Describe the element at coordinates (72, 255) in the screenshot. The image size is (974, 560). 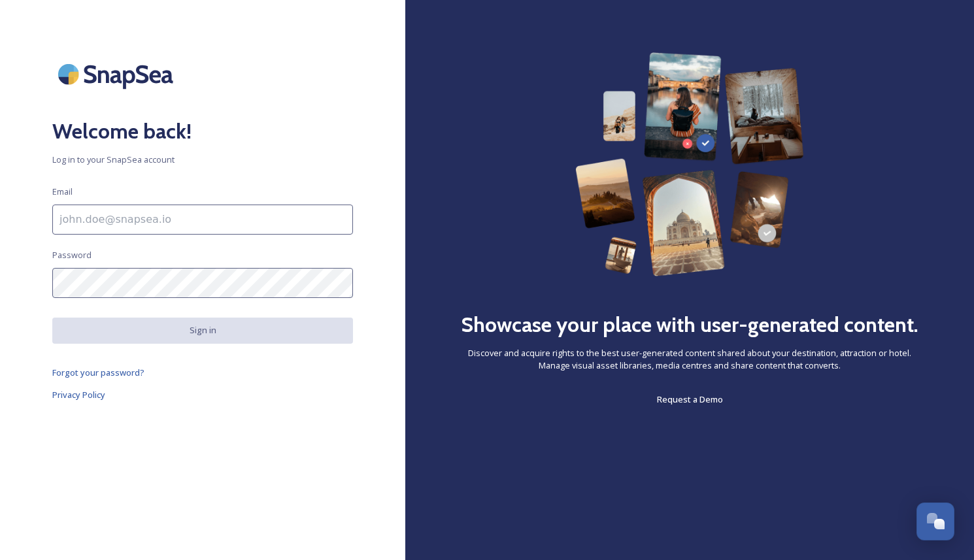
I see `span: Password` at that location.